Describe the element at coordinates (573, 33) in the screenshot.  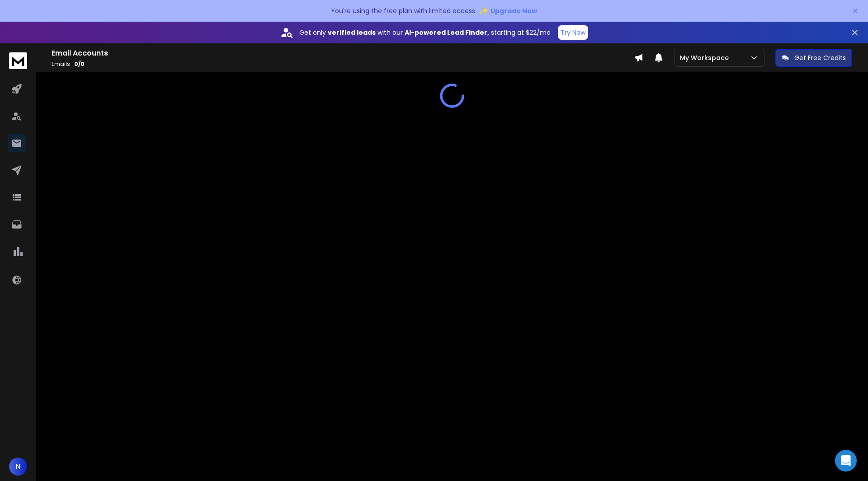
I see `p: Try Now` at that location.